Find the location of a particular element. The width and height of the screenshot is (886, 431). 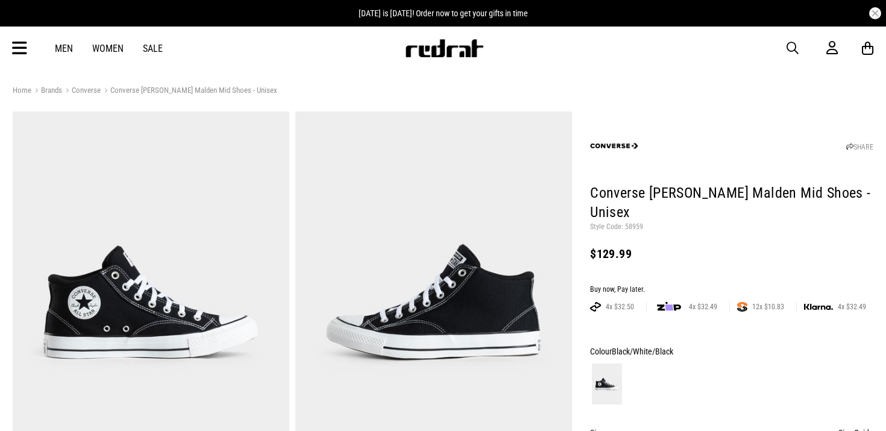

img: SPLITPAY is located at coordinates (742, 307).